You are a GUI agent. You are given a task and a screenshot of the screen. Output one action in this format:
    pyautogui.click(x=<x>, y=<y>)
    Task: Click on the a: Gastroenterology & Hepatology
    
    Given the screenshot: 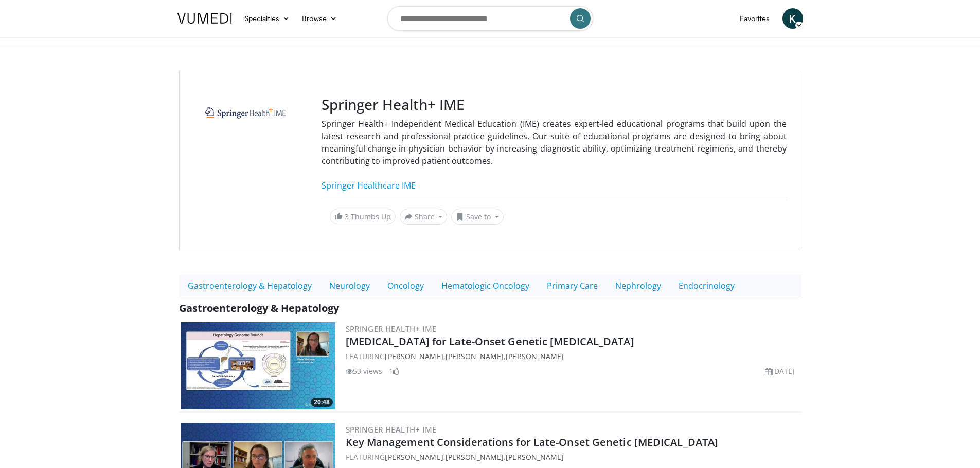 What is the action you would take?
    pyautogui.click(x=250, y=286)
    